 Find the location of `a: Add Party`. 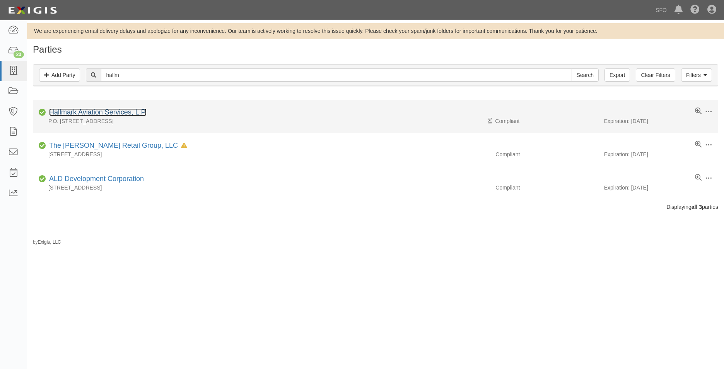

a: Add Party is located at coordinates (60, 75).